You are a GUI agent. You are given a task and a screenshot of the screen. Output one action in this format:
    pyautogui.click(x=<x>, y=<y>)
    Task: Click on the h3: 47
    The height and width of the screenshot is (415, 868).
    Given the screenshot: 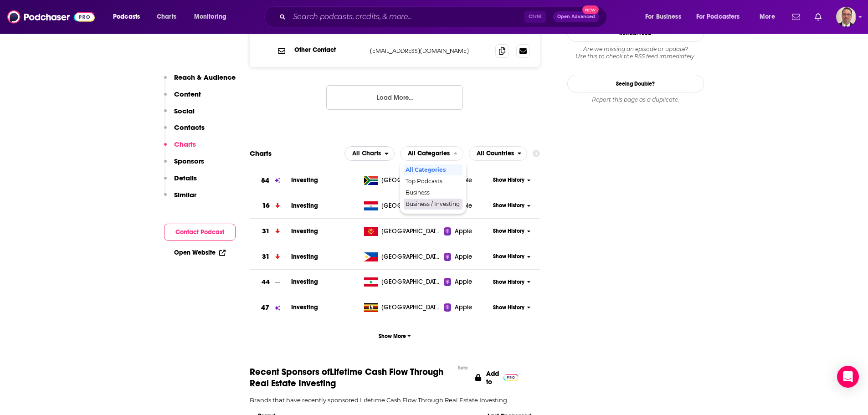 What is the action you would take?
    pyautogui.click(x=265, y=308)
    